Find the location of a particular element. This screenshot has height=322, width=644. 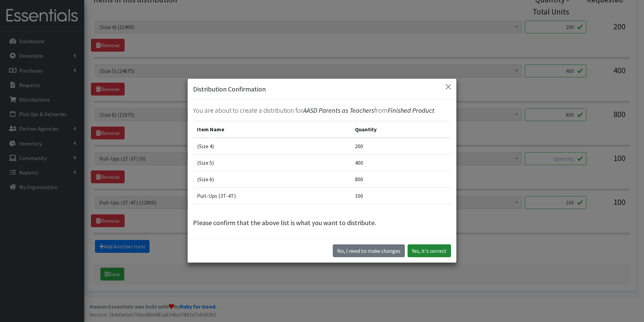

td: Pull-Ups (3T-4T) is located at coordinates (271, 196).